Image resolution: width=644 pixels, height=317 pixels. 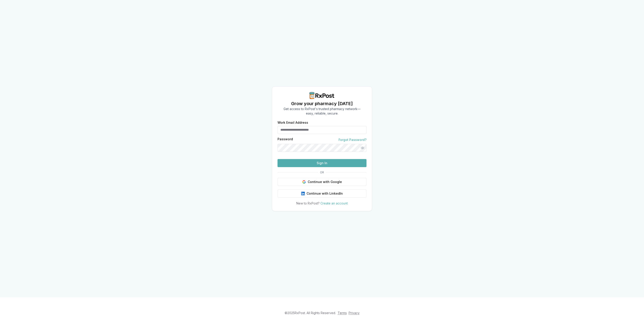 I want to click on button: Sign In, so click(x=322, y=163).